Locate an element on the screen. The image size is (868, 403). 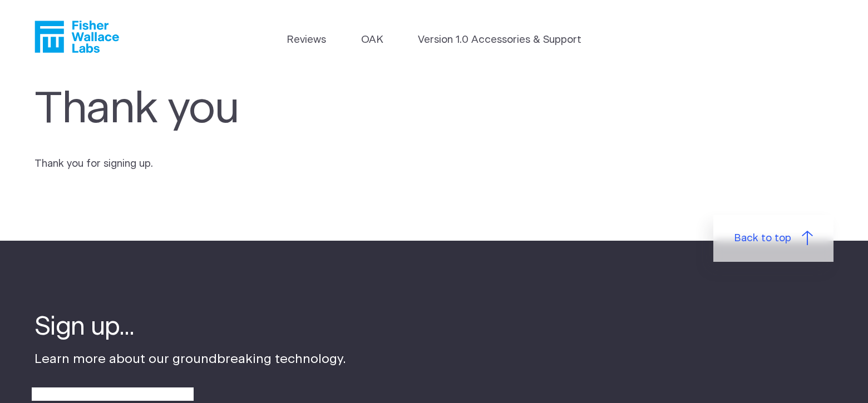
h1: Thank you is located at coordinates (266, 109).